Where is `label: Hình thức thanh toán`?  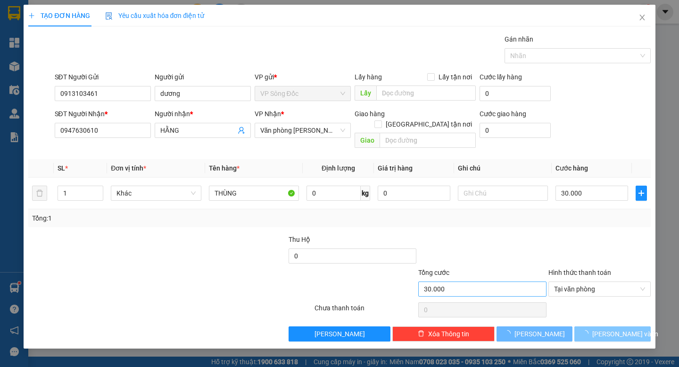 label: Hình thức thanh toán is located at coordinates (580, 272).